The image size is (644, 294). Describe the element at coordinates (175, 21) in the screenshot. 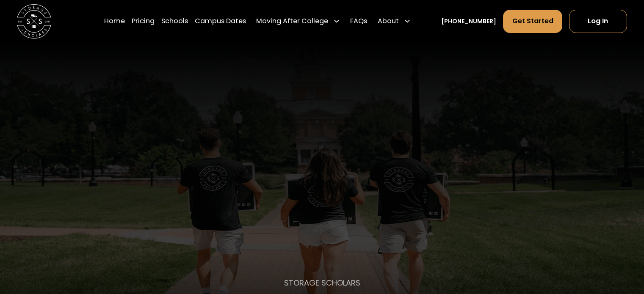

I see `a: Schools` at that location.